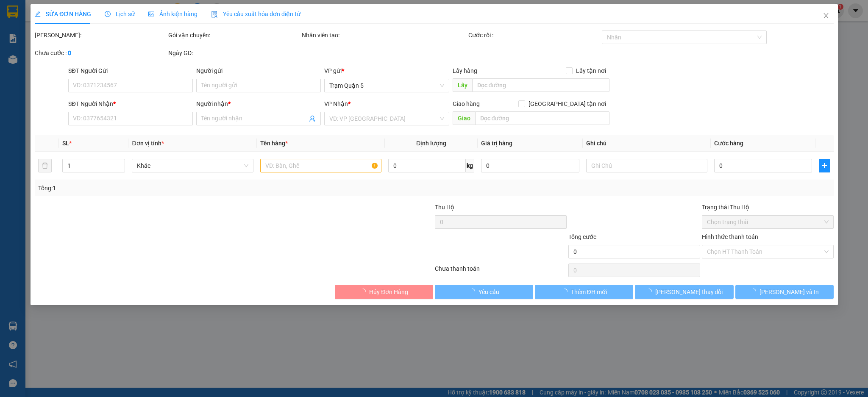 This screenshot has height=397, width=868. I want to click on div: Tổng: 1, so click(186, 188).